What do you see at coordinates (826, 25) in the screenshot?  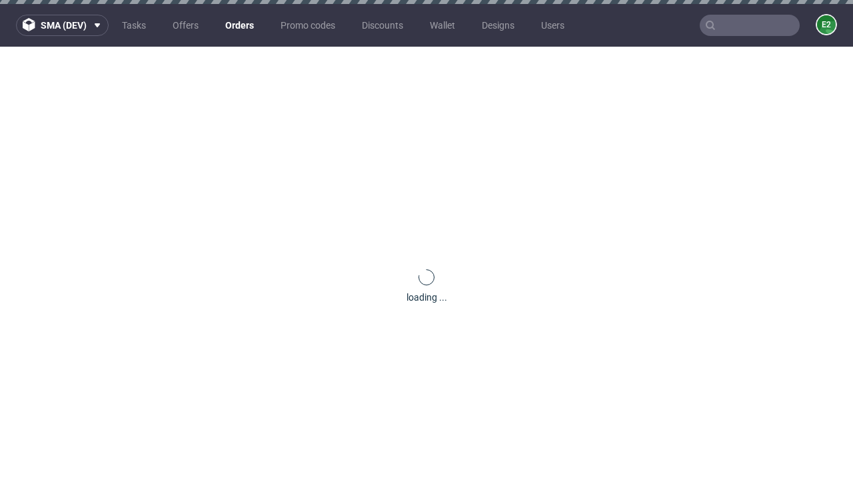 I see `figcaption: e2` at bounding box center [826, 25].